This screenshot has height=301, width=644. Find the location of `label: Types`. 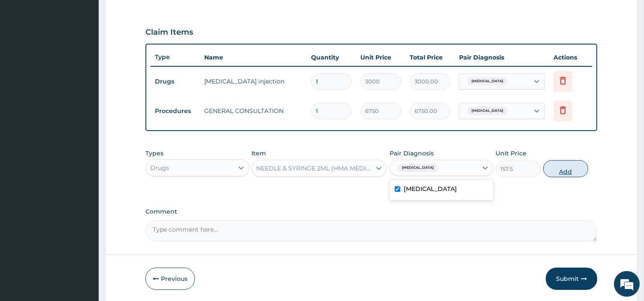

label: Types is located at coordinates (154, 153).